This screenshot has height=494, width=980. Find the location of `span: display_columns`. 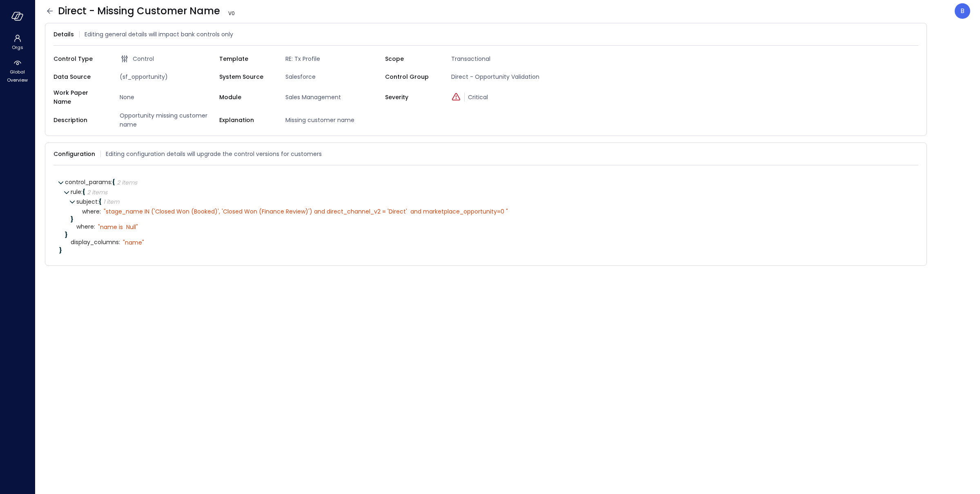

span: display_columns is located at coordinates (95, 242).